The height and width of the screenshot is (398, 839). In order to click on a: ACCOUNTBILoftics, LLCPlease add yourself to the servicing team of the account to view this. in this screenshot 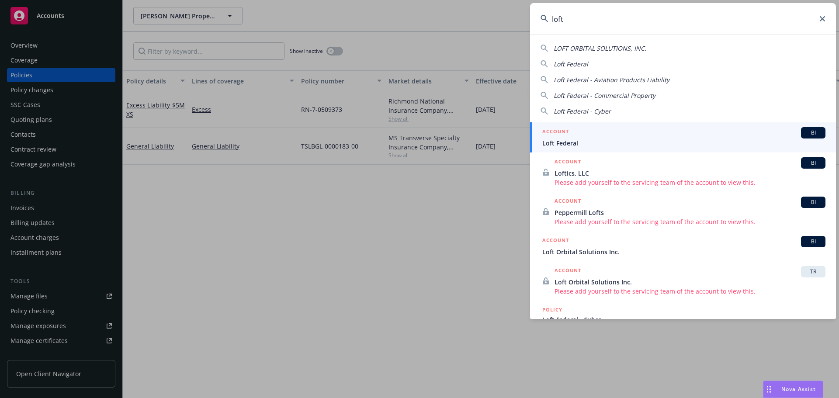, I will do `click(683, 172)`.